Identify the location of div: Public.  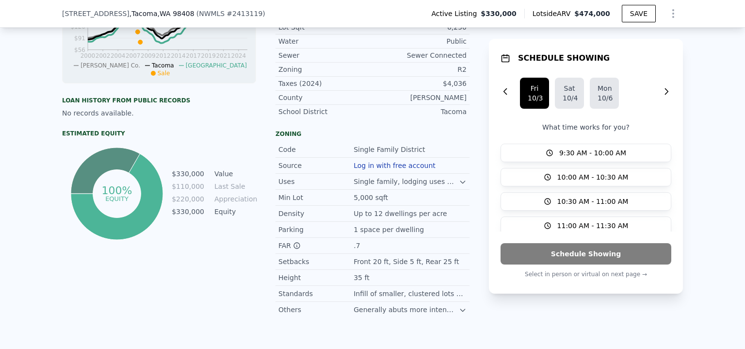
(419, 41).